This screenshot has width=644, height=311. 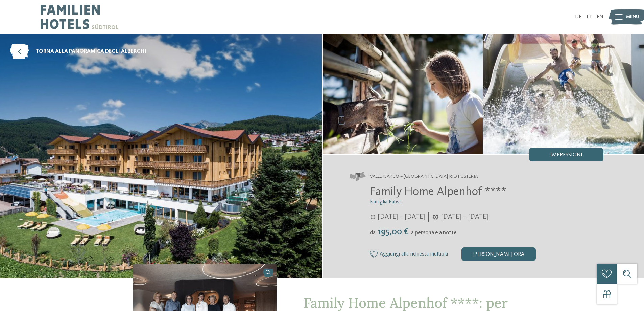 I want to click on span: 195,00 €, so click(x=393, y=232).